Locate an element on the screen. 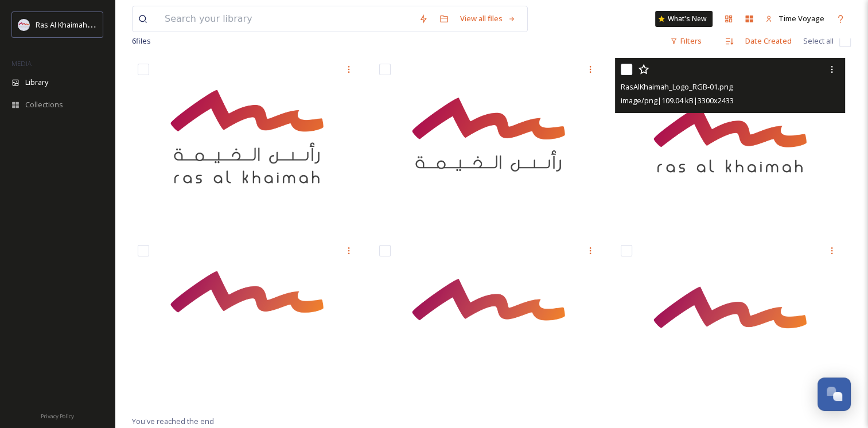 This screenshot has width=868, height=428. img: Logo_Main_CMYK-02.png is located at coordinates (488, 324).